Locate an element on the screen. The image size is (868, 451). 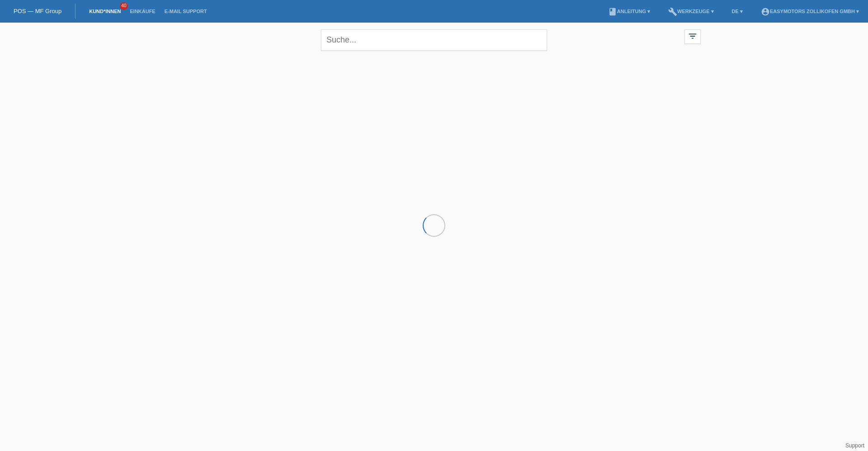
a: DE ▾ is located at coordinates (738, 11).